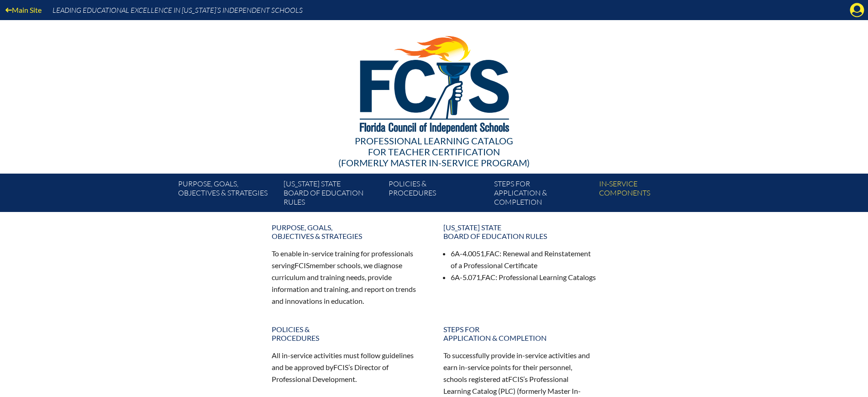 Image resolution: width=868 pixels, height=397 pixels. I want to click on span: PLC, so click(507, 391).